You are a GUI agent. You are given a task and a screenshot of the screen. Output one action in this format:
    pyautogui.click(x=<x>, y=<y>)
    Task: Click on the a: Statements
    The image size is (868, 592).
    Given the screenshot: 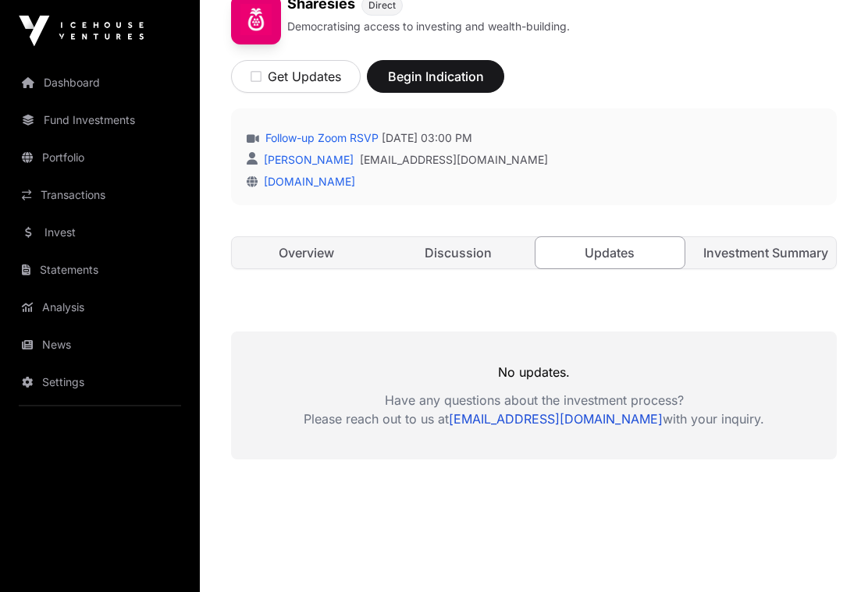 What is the action you would take?
    pyautogui.click(x=100, y=270)
    